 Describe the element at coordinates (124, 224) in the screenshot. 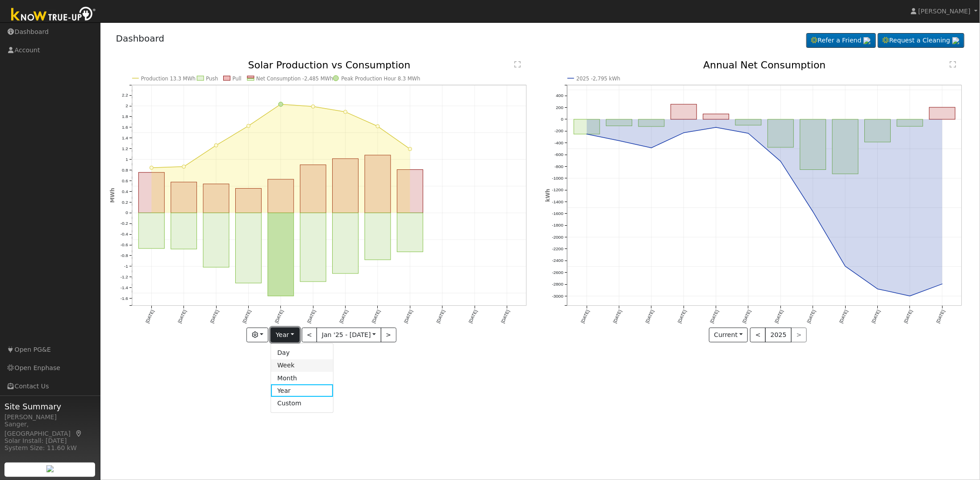

I see `text: -0.2` at that location.